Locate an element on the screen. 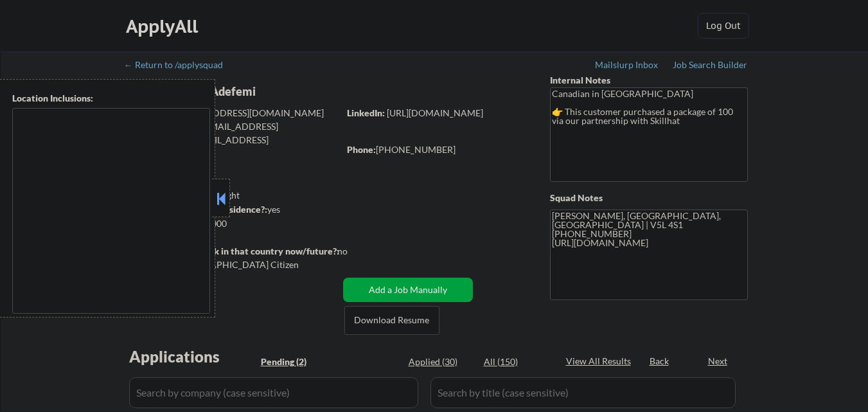  a: Mailslurp Inbox is located at coordinates (627, 66).